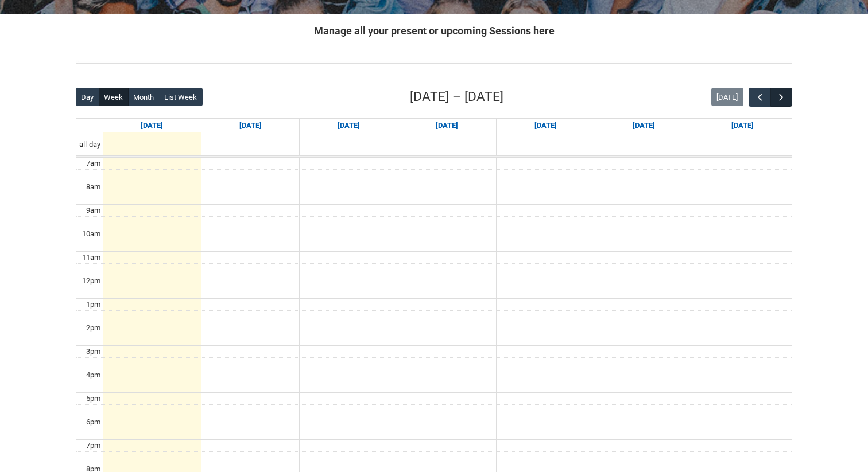  Describe the element at coordinates (643, 125) in the screenshot. I see `a: Go to September 12, 2025` at that location.